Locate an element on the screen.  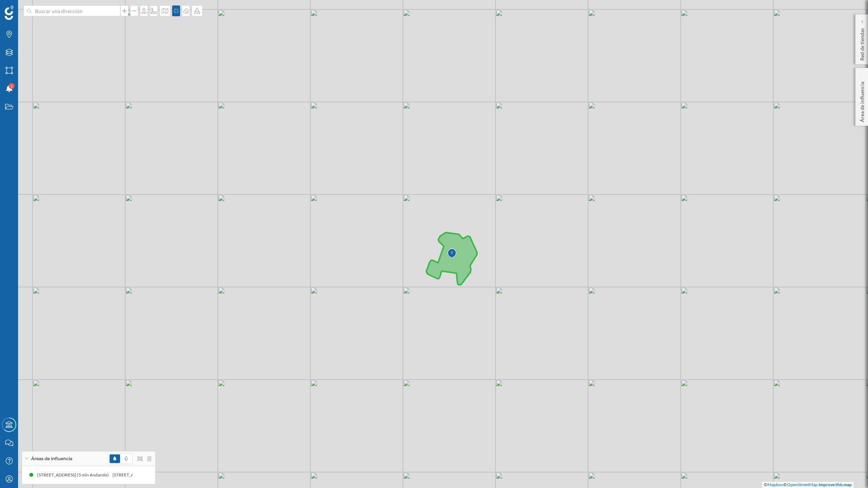
a: OpenStreetMap is located at coordinates (802, 485).